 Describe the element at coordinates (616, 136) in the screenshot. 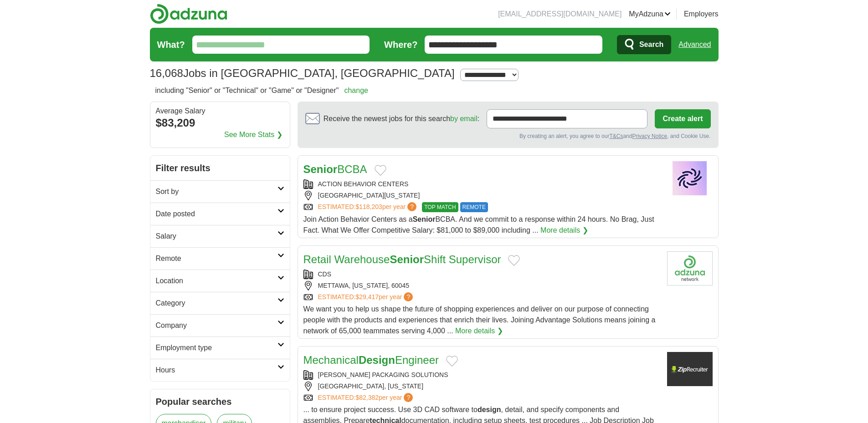

I see `a: T&Cs` at that location.